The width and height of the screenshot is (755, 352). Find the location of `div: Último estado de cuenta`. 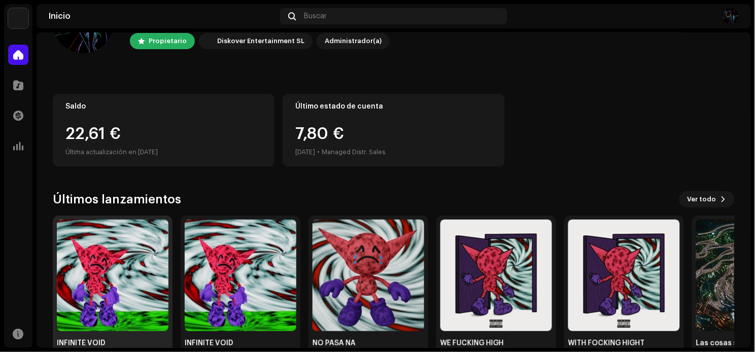

div: Último estado de cuenta is located at coordinates (393, 107).